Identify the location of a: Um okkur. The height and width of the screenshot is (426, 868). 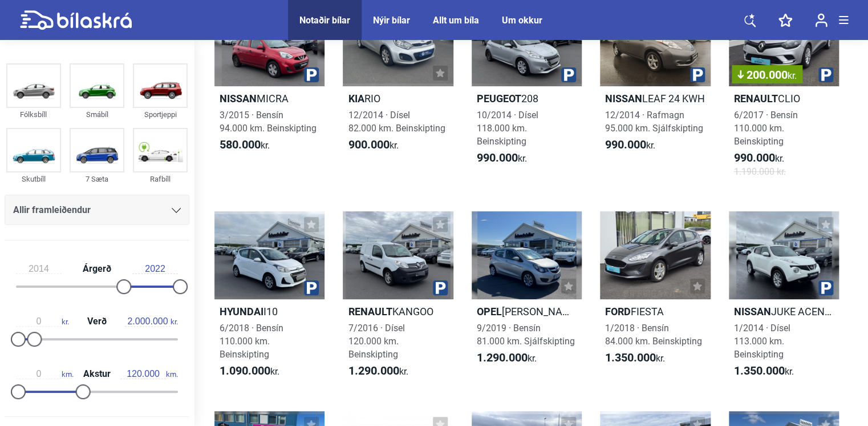
(522, 20).